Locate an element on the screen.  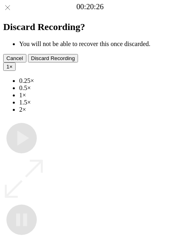
li: 0.5× is located at coordinates (98, 88).